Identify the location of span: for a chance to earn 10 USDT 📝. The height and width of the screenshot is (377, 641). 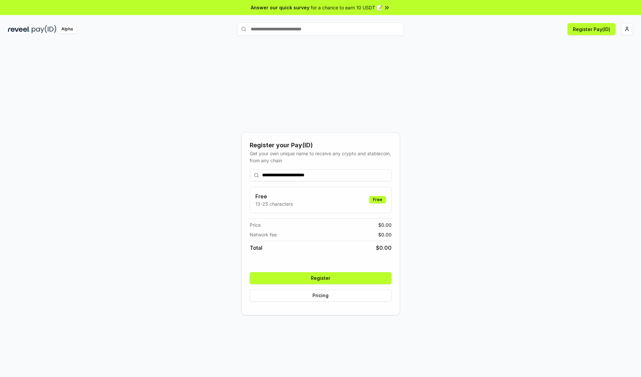
(346, 7).